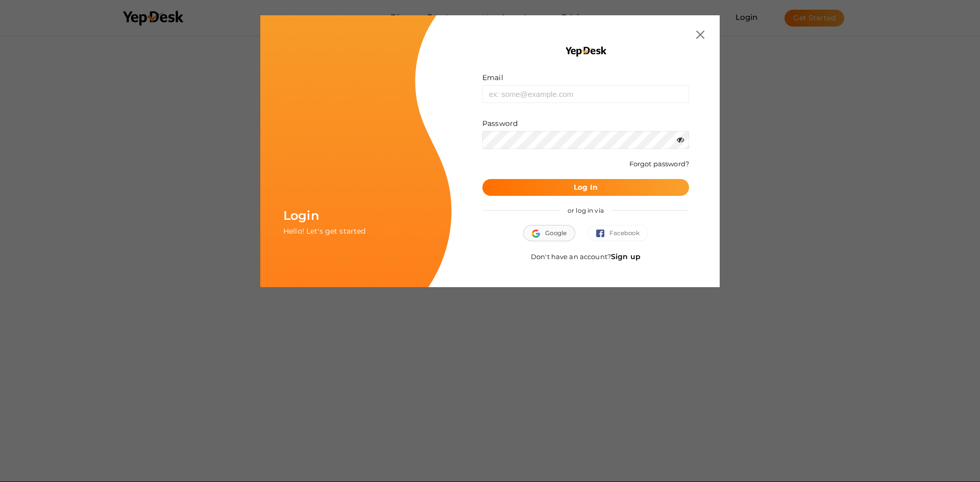  Describe the element at coordinates (586, 256) in the screenshot. I see `span: Don't have an account?` at that location.